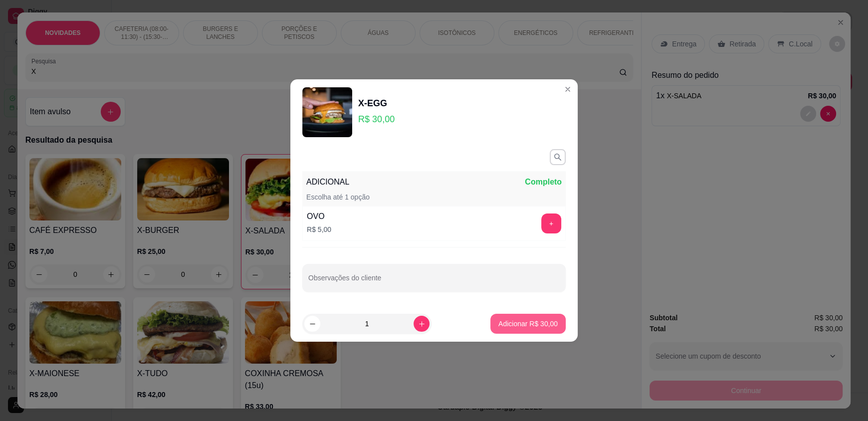  I want to click on p: Completo, so click(543, 182).